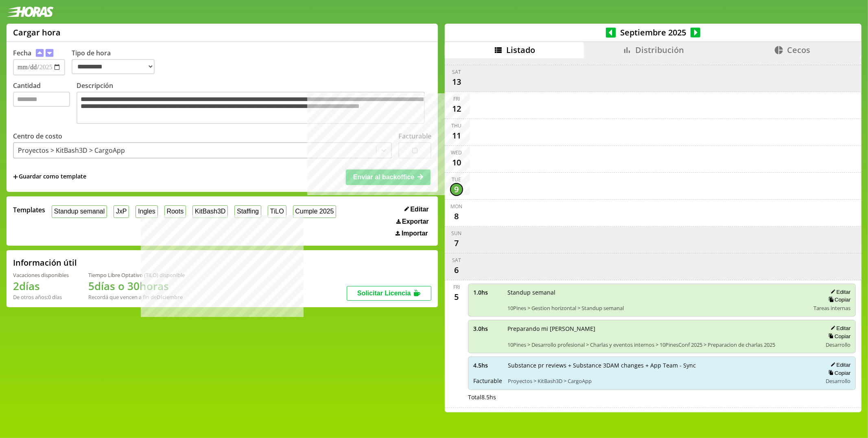 The width and height of the screenshot is (868, 438). I want to click on span: 1.0 hs, so click(488, 292).